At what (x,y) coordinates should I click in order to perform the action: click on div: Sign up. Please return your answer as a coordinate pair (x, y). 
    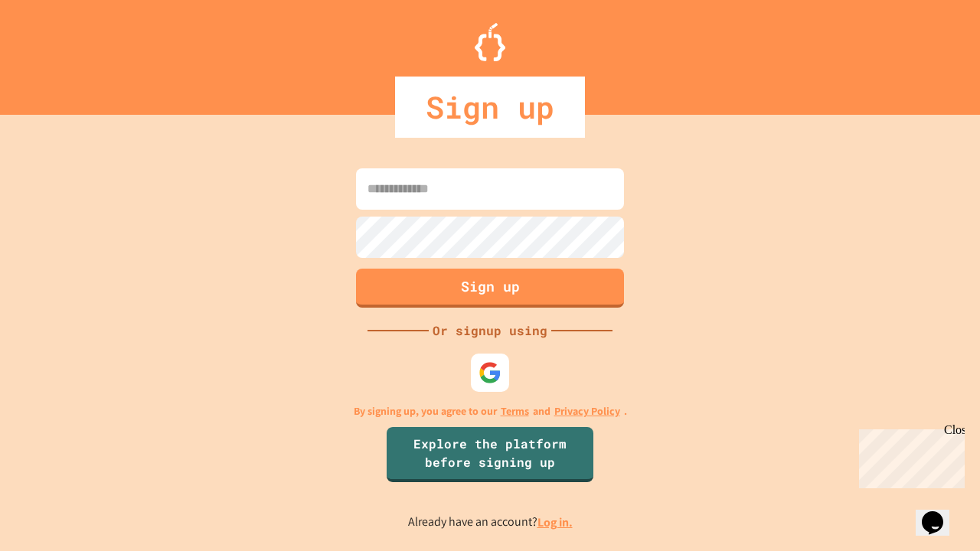
    Looking at the image, I should click on (490, 107).